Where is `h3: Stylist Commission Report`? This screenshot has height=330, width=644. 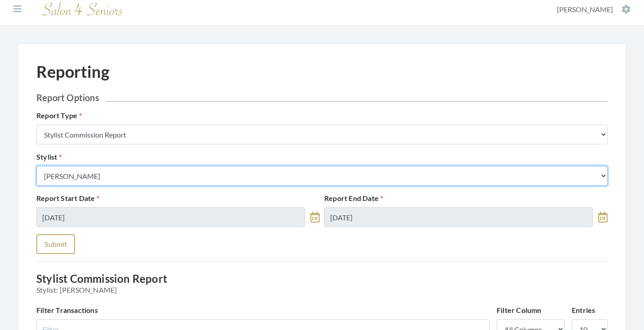
h3: Stylist Commission Report is located at coordinates (322, 283).